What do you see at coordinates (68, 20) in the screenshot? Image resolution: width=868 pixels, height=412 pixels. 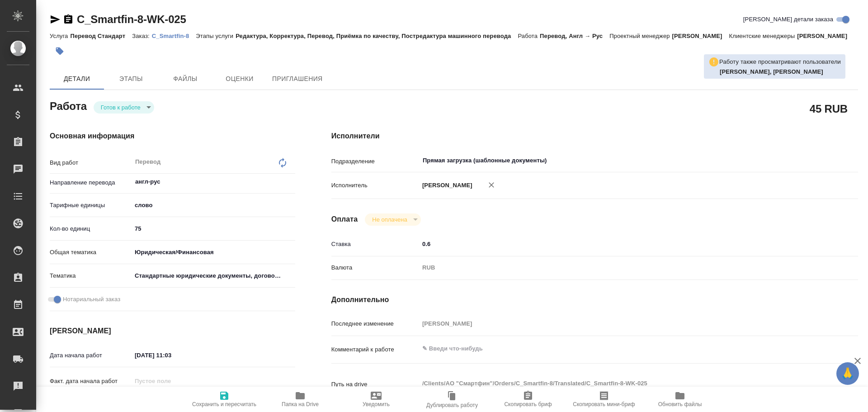 I see `button: Скопировать ссылку` at bounding box center [68, 20].